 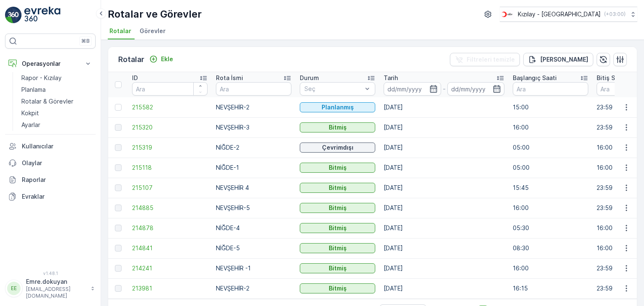 I want to click on p: Başlangıç Saati, so click(x=535, y=78).